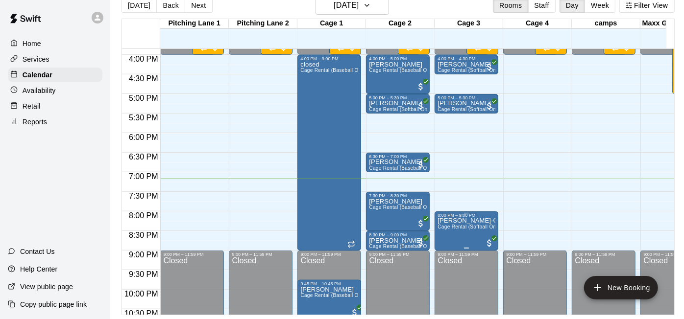  I want to click on a: Retail, so click(55, 106).